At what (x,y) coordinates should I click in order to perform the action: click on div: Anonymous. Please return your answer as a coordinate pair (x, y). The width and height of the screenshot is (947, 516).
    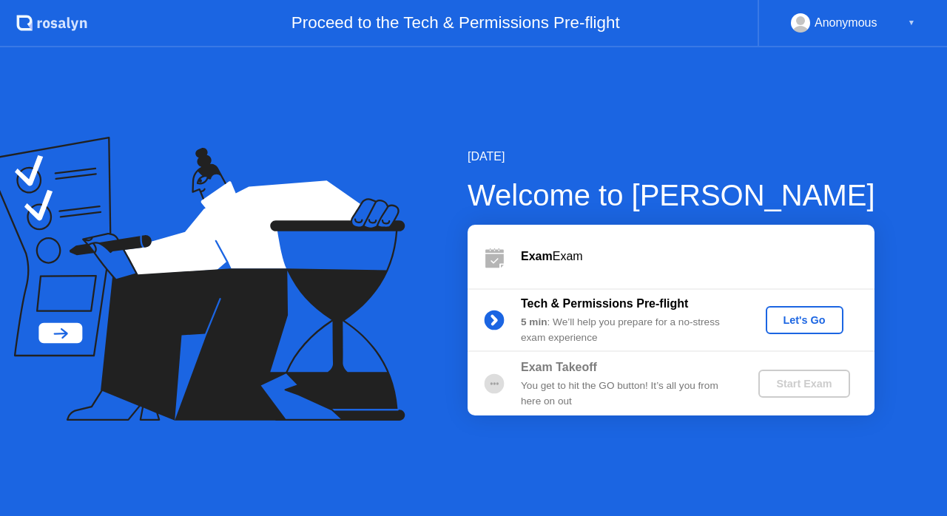
    Looking at the image, I should click on (845, 23).